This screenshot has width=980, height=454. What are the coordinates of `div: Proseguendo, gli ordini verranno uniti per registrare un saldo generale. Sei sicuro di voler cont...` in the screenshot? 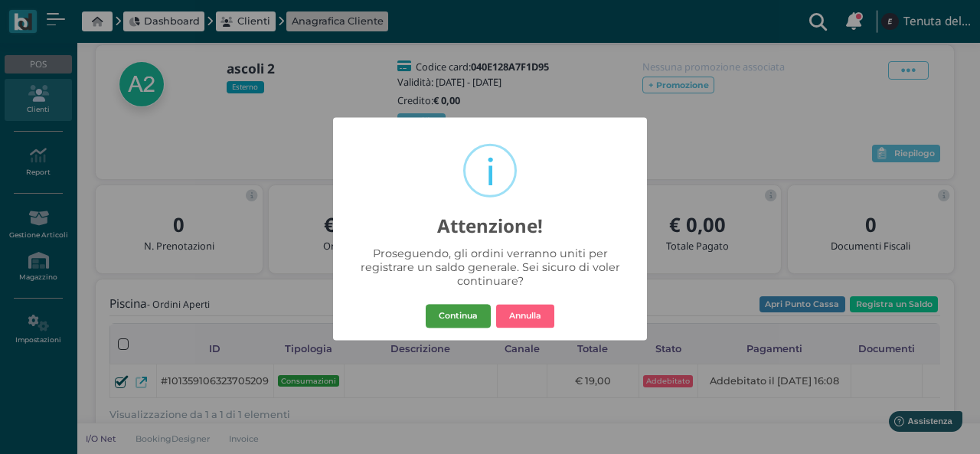 It's located at (490, 268).